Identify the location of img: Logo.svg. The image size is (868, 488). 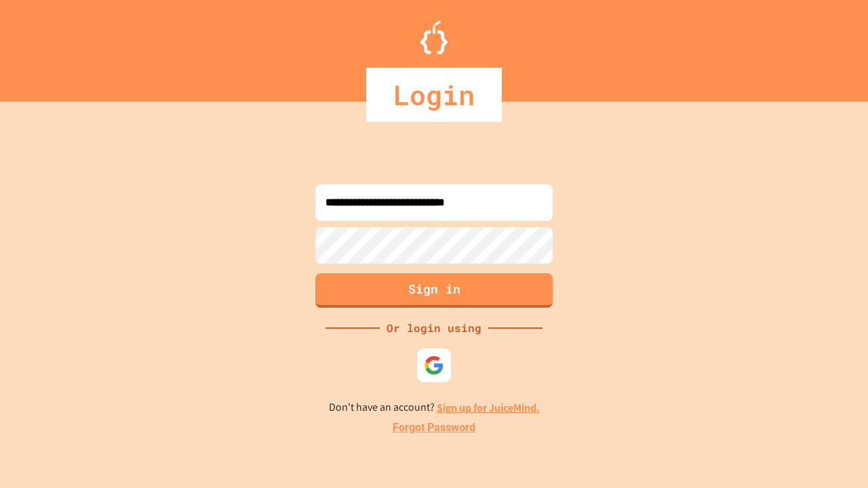
(434, 37).